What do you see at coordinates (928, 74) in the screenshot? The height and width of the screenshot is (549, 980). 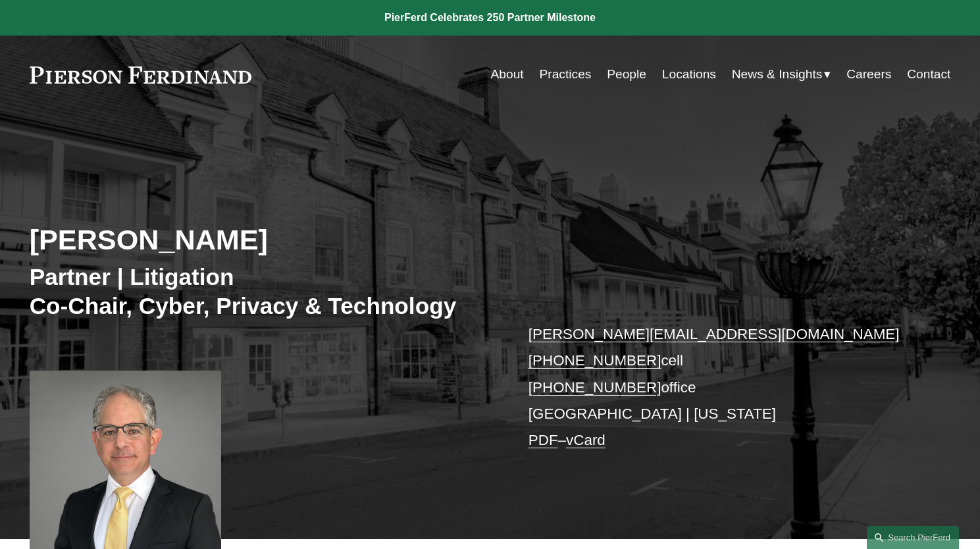 I see `a: Contact` at bounding box center [928, 74].